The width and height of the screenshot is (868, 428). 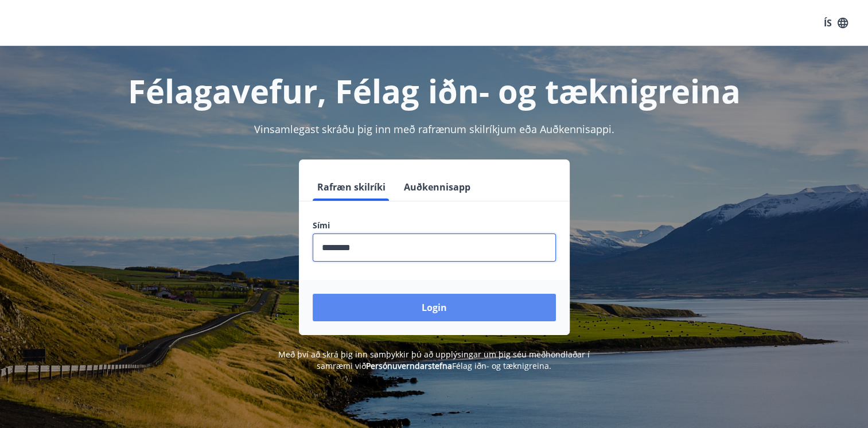 I want to click on span: Vinsamlegast skráðu þig inn með rafrænum skilríkjum eða Auðkennisappi., so click(x=435, y=129).